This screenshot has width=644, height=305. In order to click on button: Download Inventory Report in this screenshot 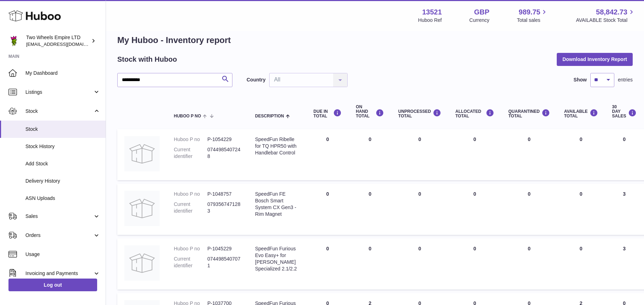, I will do `click(594, 59)`.